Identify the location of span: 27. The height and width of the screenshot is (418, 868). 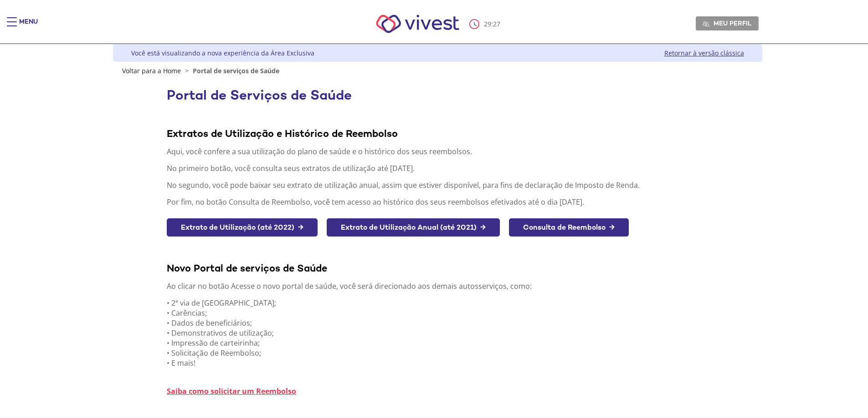
(496, 24).